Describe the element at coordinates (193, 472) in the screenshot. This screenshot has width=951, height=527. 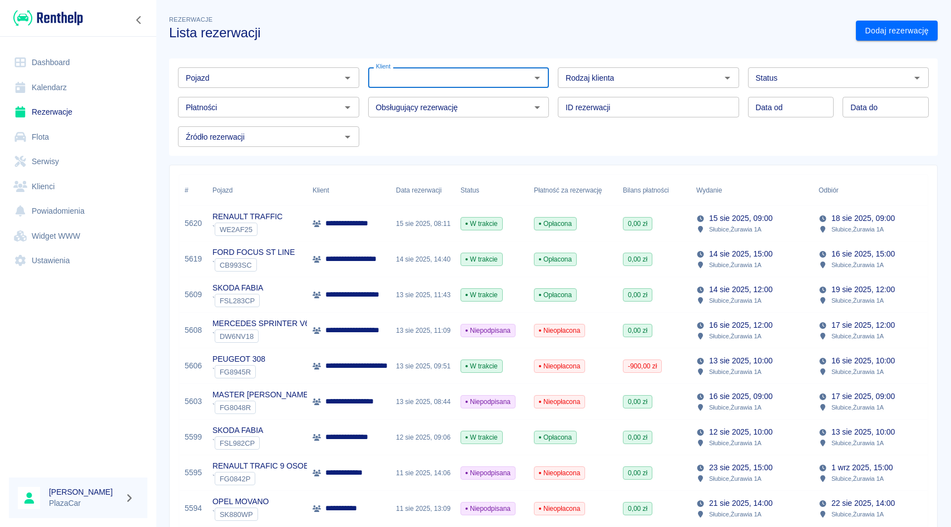
I see `a: 5595` at that location.